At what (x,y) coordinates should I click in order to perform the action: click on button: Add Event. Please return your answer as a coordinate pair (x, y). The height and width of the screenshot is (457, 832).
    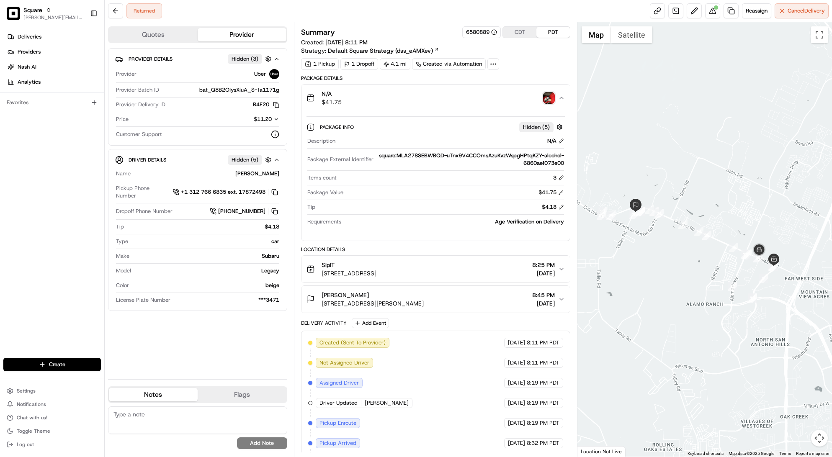
    Looking at the image, I should click on (370, 323).